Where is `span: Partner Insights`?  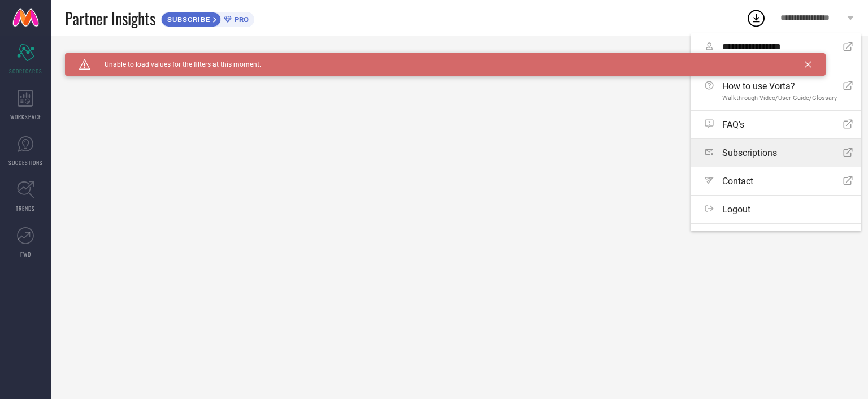 span: Partner Insights is located at coordinates (110, 18).